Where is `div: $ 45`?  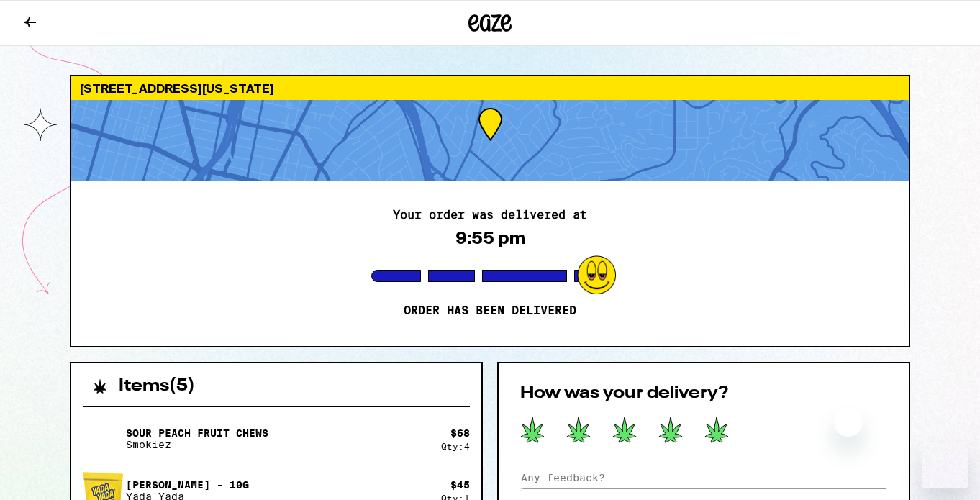 div: $ 45 is located at coordinates (460, 485).